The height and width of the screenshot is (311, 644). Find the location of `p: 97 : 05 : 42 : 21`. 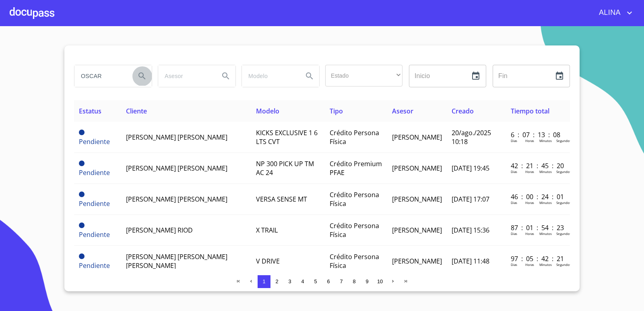

p: 97 : 05 : 42 : 21 is located at coordinates (538, 258).